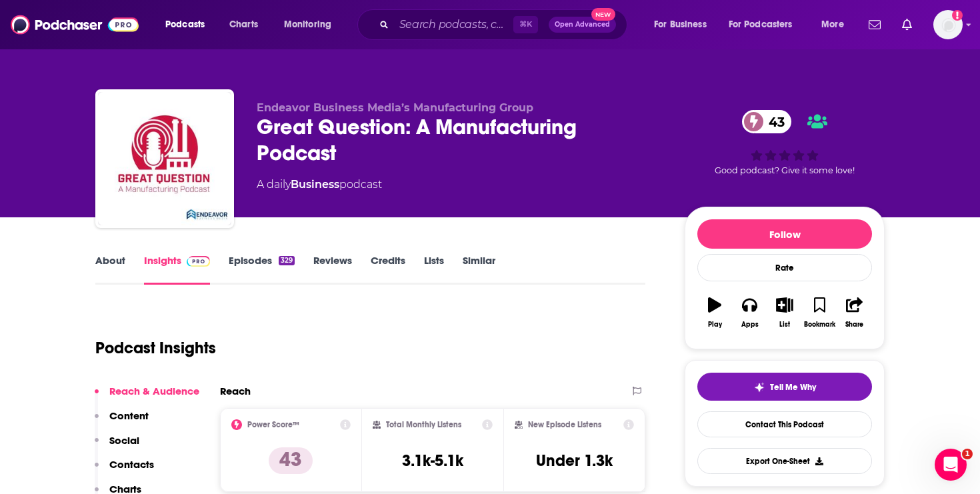 This screenshot has height=494, width=980. I want to click on span: 1, so click(968, 454).